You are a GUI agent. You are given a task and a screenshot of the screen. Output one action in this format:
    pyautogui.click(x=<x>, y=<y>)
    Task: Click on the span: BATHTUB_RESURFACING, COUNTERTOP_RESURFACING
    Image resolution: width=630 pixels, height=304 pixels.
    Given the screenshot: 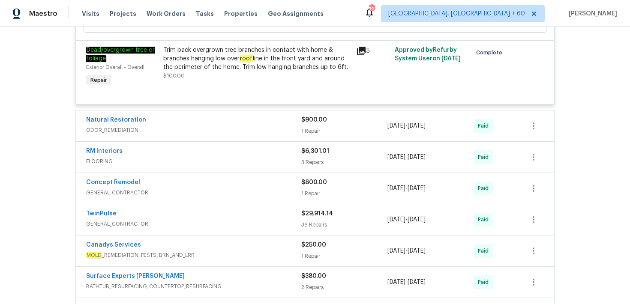 What is the action you would take?
    pyautogui.click(x=194, y=287)
    